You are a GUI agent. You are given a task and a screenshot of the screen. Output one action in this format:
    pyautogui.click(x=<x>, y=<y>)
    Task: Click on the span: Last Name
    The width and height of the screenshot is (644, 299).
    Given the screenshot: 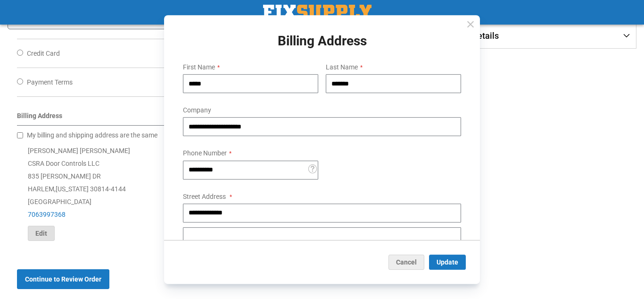 What is the action you would take?
    pyautogui.click(x=342, y=67)
    